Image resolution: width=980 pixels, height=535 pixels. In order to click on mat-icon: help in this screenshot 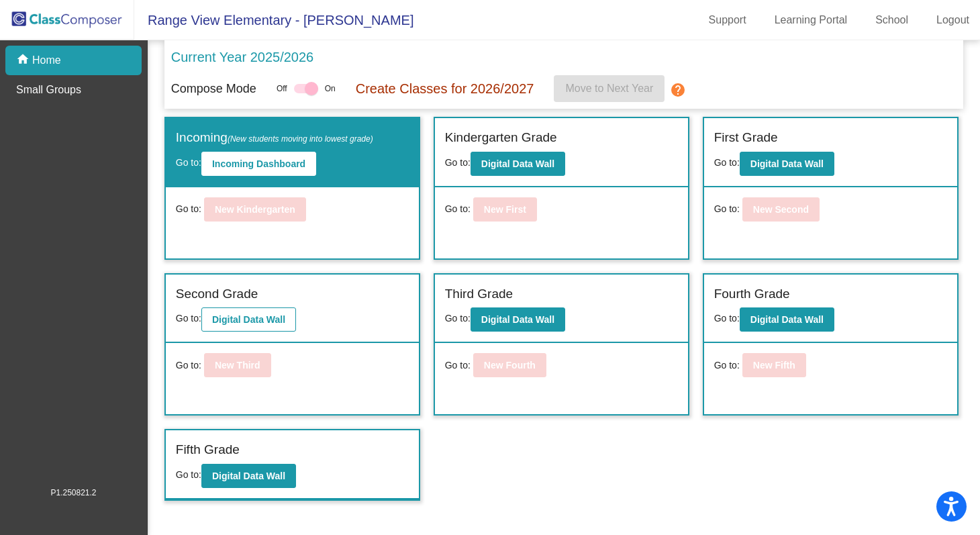, I will do `click(678, 90)`.